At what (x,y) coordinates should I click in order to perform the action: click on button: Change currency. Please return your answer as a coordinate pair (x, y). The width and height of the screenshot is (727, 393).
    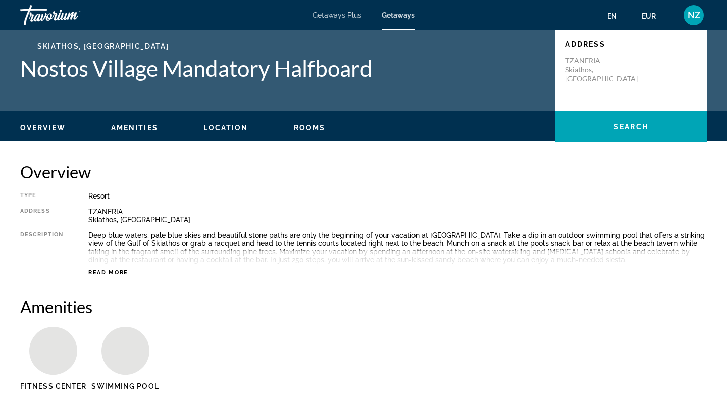
    Looking at the image, I should click on (654, 16).